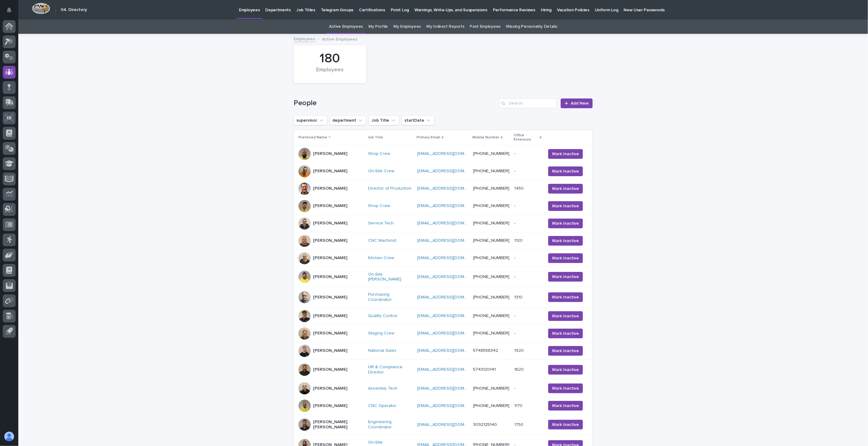  Describe the element at coordinates (330, 58) in the screenshot. I see `div: 180` at that location.